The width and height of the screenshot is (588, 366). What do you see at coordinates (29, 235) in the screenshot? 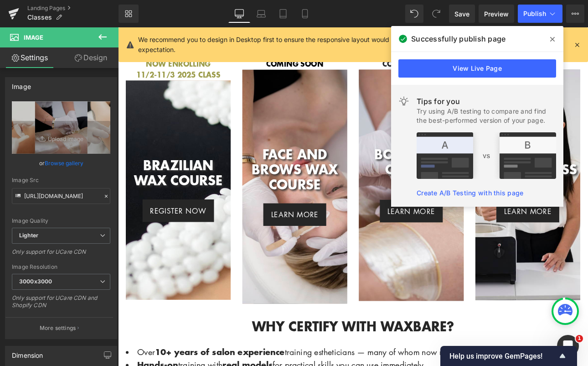
I see `b: Lighter` at bounding box center [29, 235].